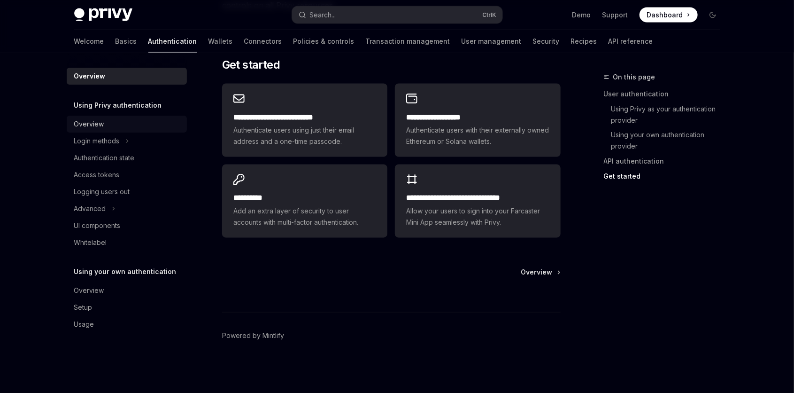  Describe the element at coordinates (670, 115) in the screenshot. I see `a: Using Privy as your authentication provider` at that location.